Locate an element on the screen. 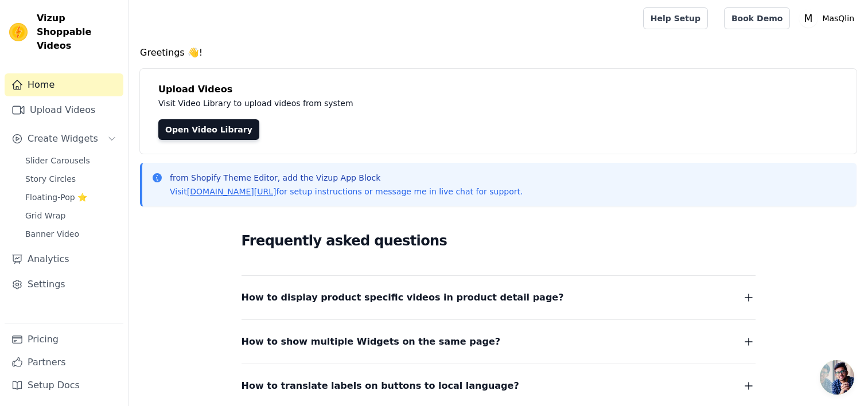 The image size is (868, 406). span: Story Circles is located at coordinates (50, 179).